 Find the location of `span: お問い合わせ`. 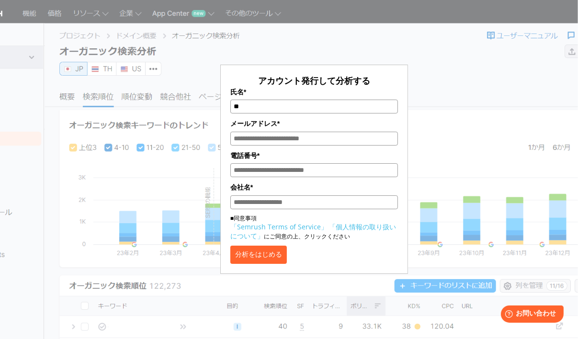

span: お問い合わせ is located at coordinates (43, 12).